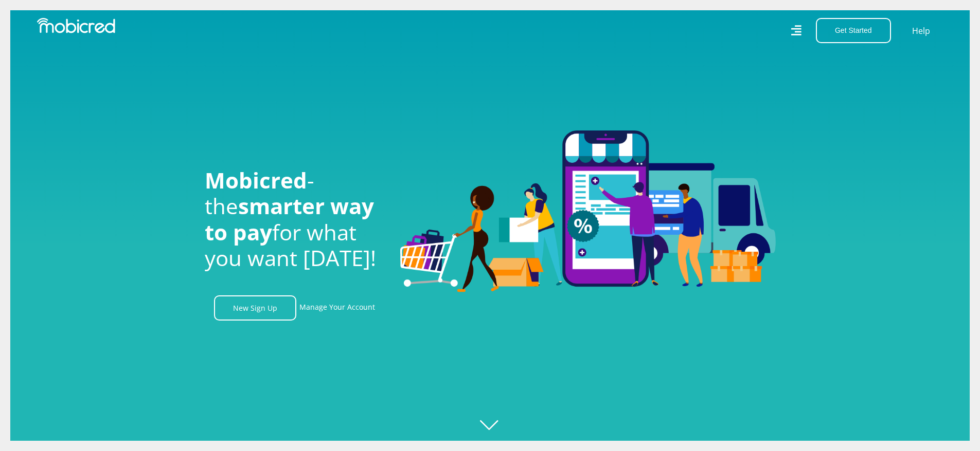 Image resolution: width=980 pixels, height=451 pixels. What do you see at coordinates (76, 25) in the screenshot?
I see `img: Mobicred` at bounding box center [76, 25].